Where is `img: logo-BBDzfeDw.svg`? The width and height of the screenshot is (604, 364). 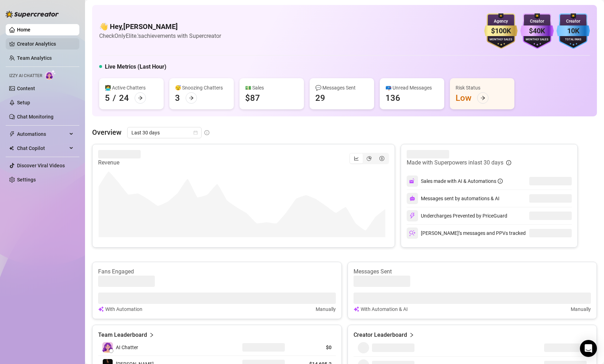
img: logo-BBDzfeDw.svg is located at coordinates (32, 14).